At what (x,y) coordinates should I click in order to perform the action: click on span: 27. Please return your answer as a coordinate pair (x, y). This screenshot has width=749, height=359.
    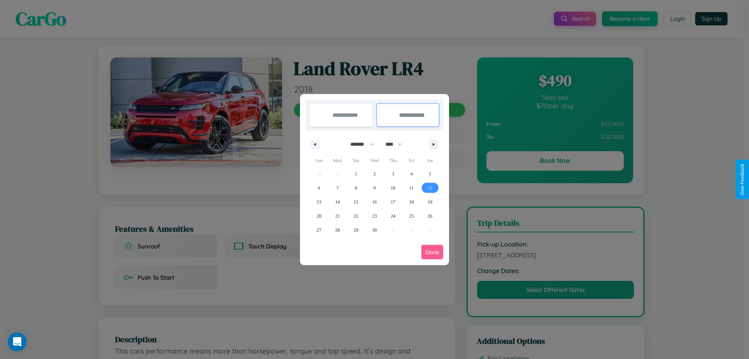
    Looking at the image, I should click on (319, 230).